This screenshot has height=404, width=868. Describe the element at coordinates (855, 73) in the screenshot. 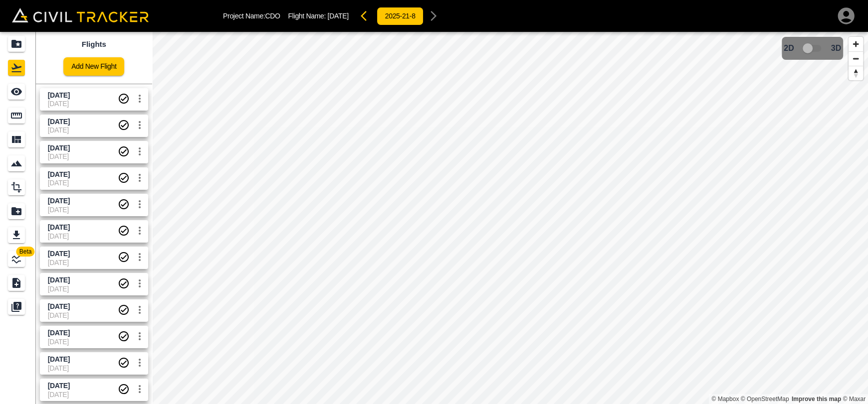

I see `button: Reset bearing to north` at that location.